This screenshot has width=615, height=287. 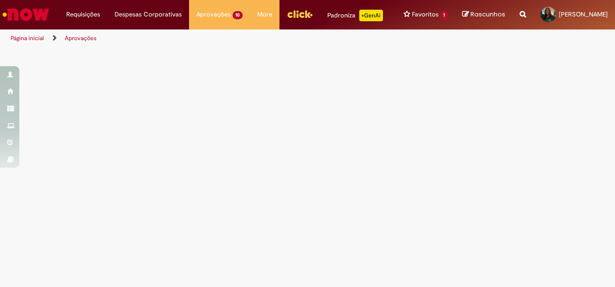 What do you see at coordinates (488, 14) in the screenshot?
I see `span: Rascunhos` at bounding box center [488, 14].